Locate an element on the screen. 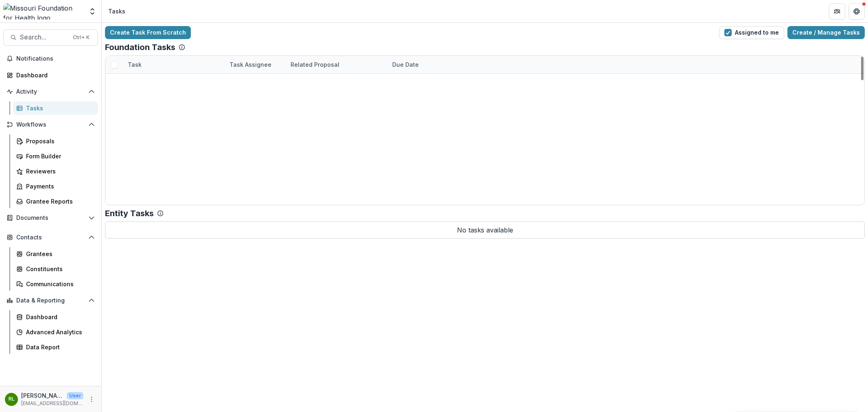 This screenshot has height=412, width=868. button: Open Workflows is located at coordinates (51, 124).